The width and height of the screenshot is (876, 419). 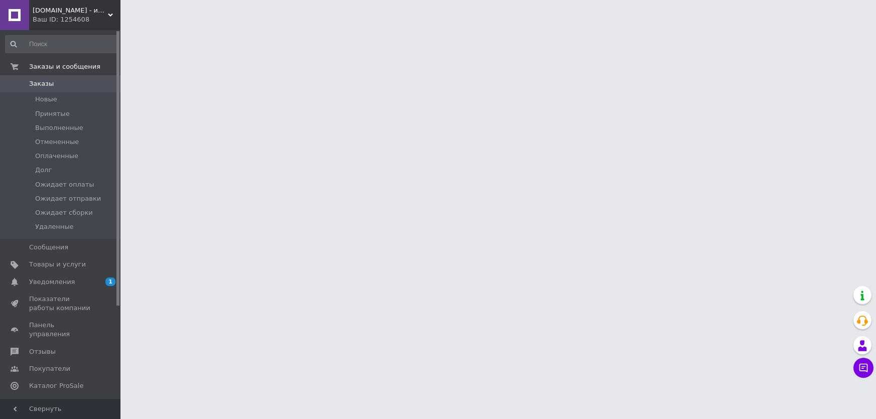 I want to click on span: Отмененные, so click(x=57, y=142).